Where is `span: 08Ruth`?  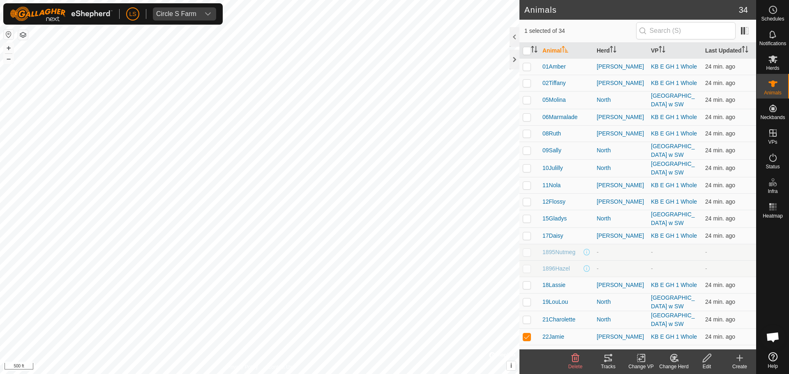
span: 08Ruth is located at coordinates (551, 133).